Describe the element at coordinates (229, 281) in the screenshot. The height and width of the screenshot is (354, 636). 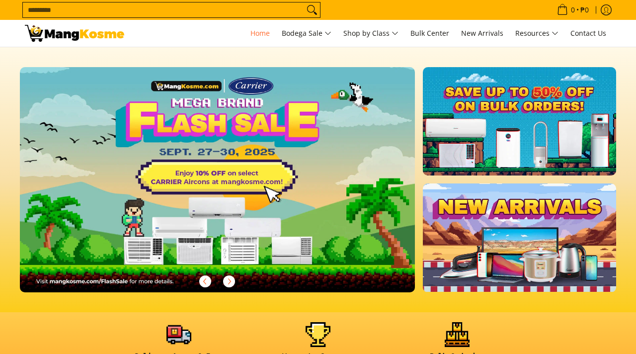
I see `button: Next` at that location.